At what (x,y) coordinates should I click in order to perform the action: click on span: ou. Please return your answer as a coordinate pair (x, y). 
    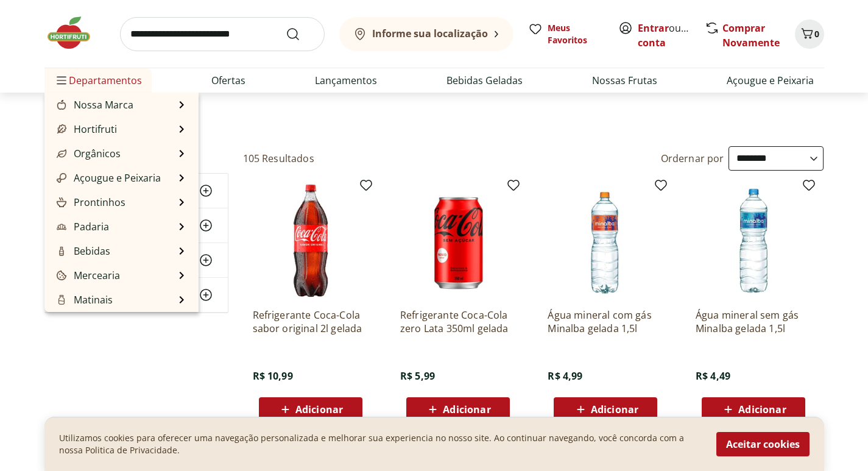
    Looking at the image, I should click on (665, 36).